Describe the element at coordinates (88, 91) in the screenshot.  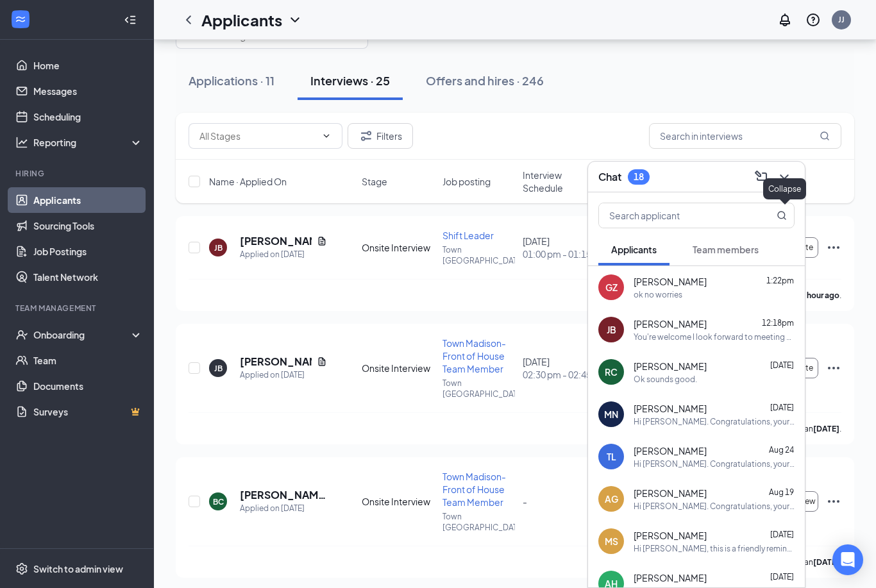
I see `a: Messages` at that location.